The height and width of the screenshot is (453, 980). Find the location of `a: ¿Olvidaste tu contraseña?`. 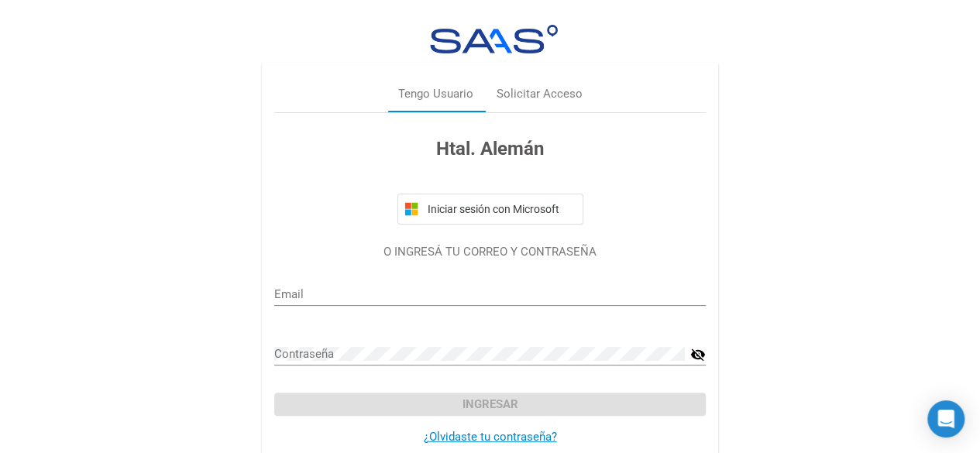

a: ¿Olvidaste tu contraseña? is located at coordinates (490, 437).